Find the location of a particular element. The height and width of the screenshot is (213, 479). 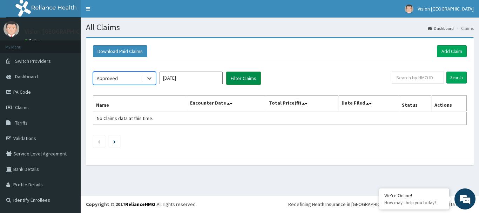

input: Search is located at coordinates (457, 78).